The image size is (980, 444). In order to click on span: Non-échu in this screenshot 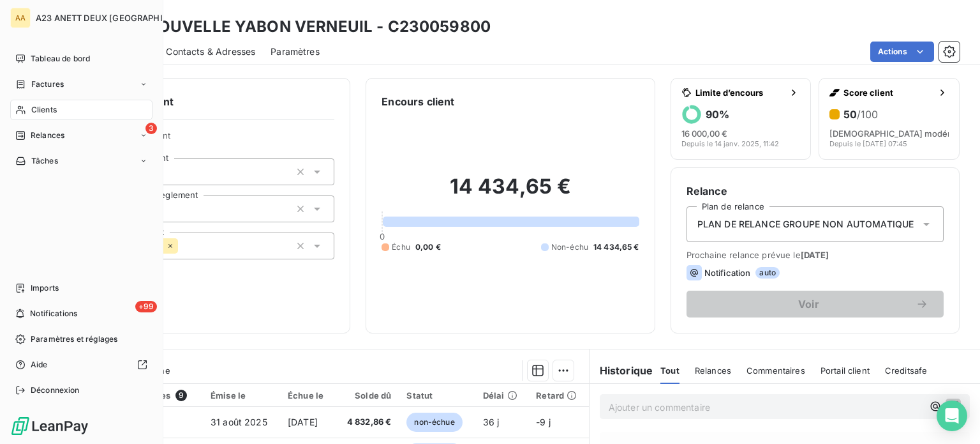, I will do `click(570, 247)`.